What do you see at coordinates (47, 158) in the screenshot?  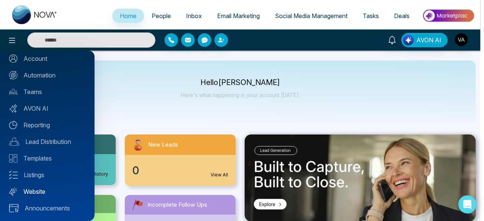 I see `a: Templates` at bounding box center [47, 158].